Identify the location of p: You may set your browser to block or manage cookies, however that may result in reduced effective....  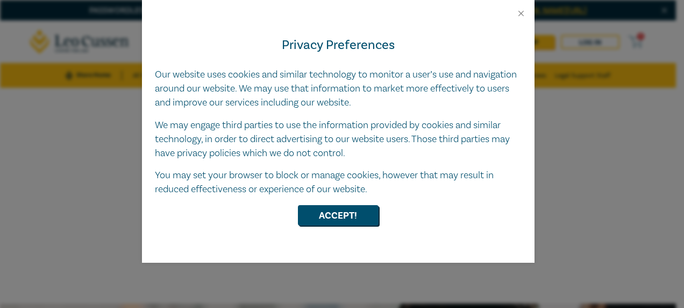
(338, 182).